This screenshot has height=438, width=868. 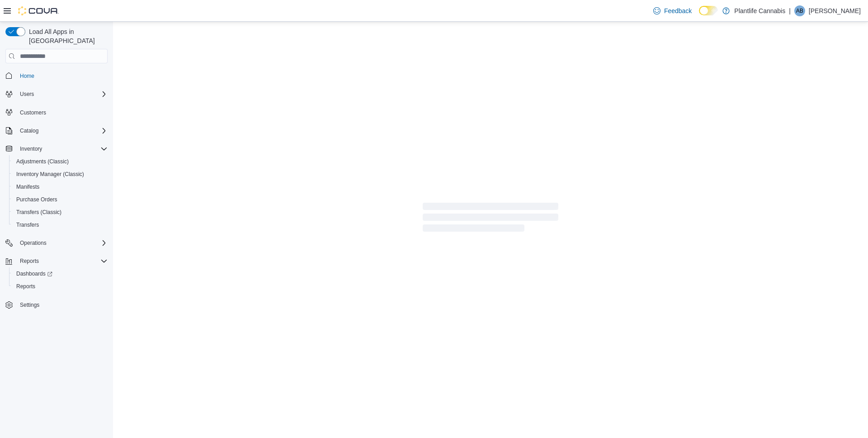 What do you see at coordinates (759, 11) in the screenshot?
I see `p: Plantlife Cannabis` at bounding box center [759, 11].